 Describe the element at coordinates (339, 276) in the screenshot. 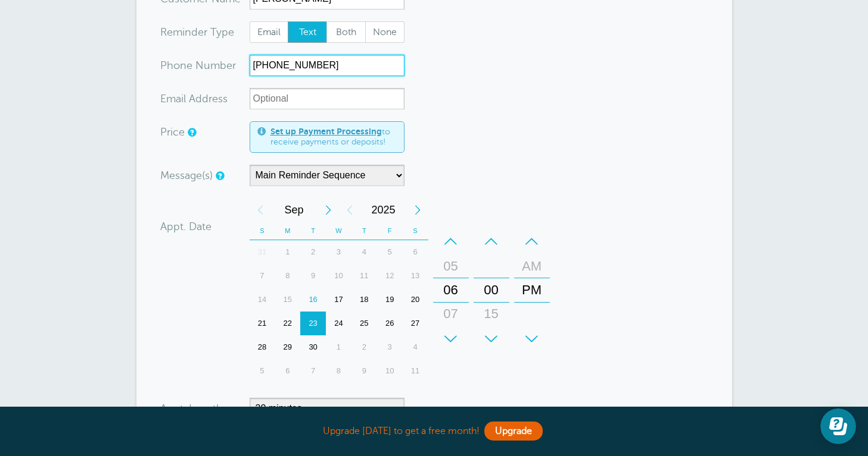

I see `div: Wednesday, September 10` at that location.